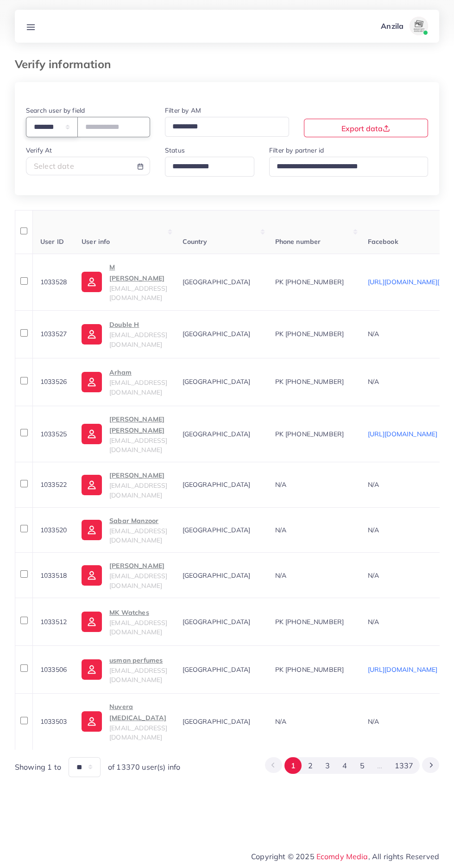 This screenshot has height=868, width=454. Describe the element at coordinates (298, 241) in the screenshot. I see `span: Phone number` at that location.